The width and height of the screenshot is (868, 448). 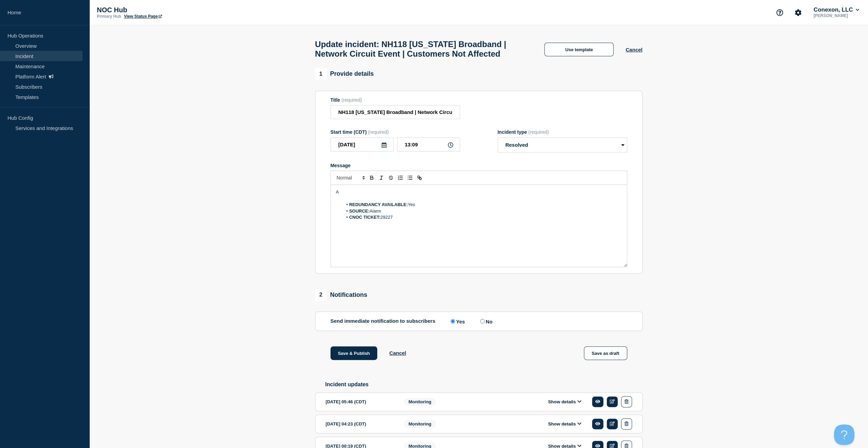 What do you see at coordinates (482, 205) in the screenshot?
I see `li: Yes` at bounding box center [482, 205].